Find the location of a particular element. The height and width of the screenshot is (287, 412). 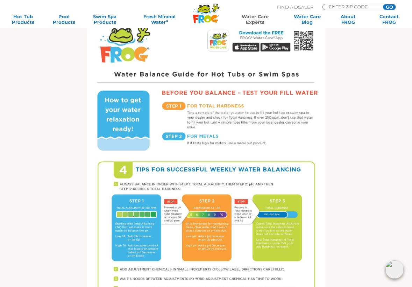

input: GO is located at coordinates (389, 7).